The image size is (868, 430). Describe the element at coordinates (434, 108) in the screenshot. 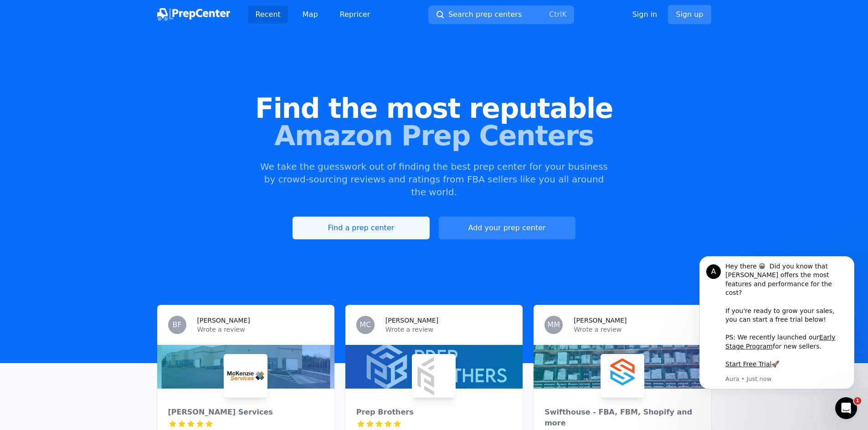

I see `span: Find the most reputable` at that location.